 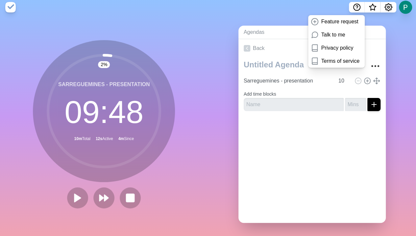 I want to click on p: Privacy policy, so click(x=338, y=48).